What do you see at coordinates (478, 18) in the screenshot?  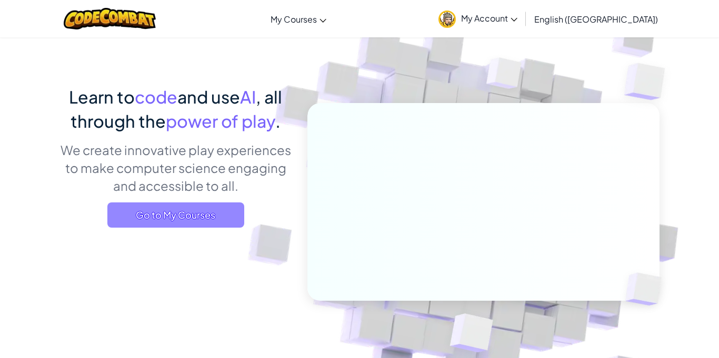 I see `a: My Account` at bounding box center [478, 18].